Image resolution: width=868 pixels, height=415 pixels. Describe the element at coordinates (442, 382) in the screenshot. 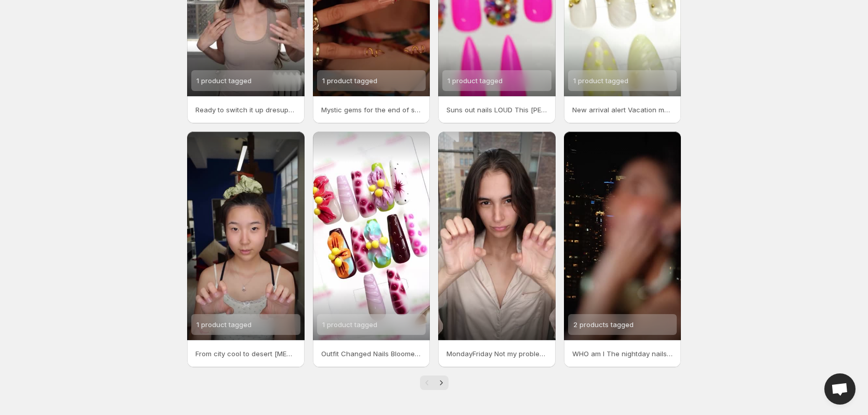

I see `button: Next` at that location.